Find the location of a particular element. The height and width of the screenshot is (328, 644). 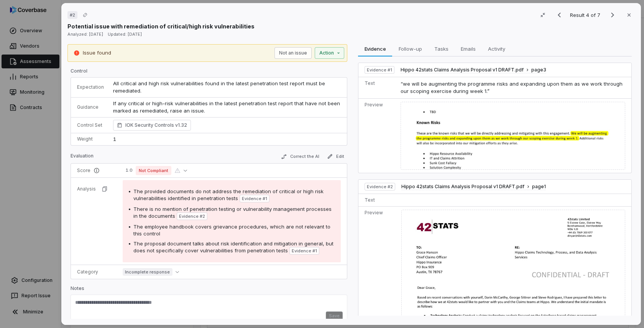

span: Follow-up is located at coordinates (410, 49).